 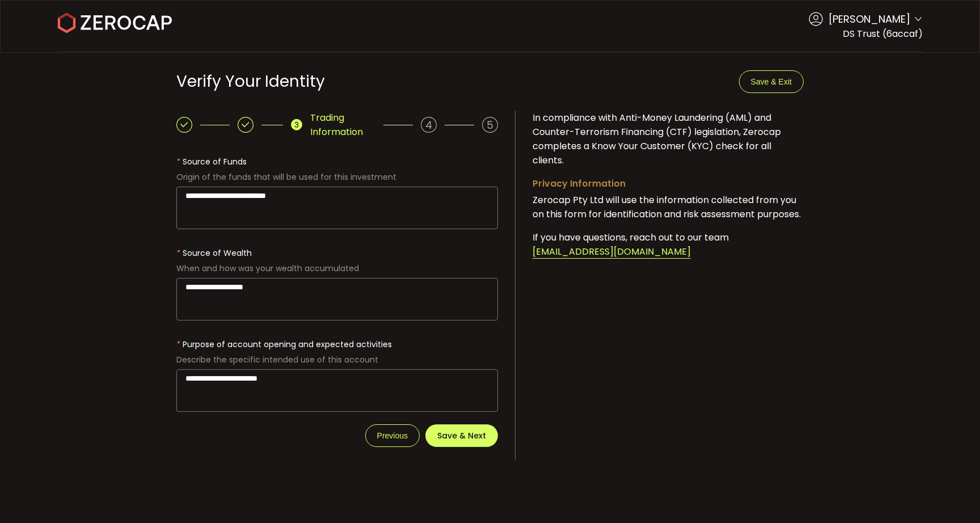 What do you see at coordinates (771, 82) in the screenshot?
I see `button: Save & Exit` at bounding box center [771, 82].